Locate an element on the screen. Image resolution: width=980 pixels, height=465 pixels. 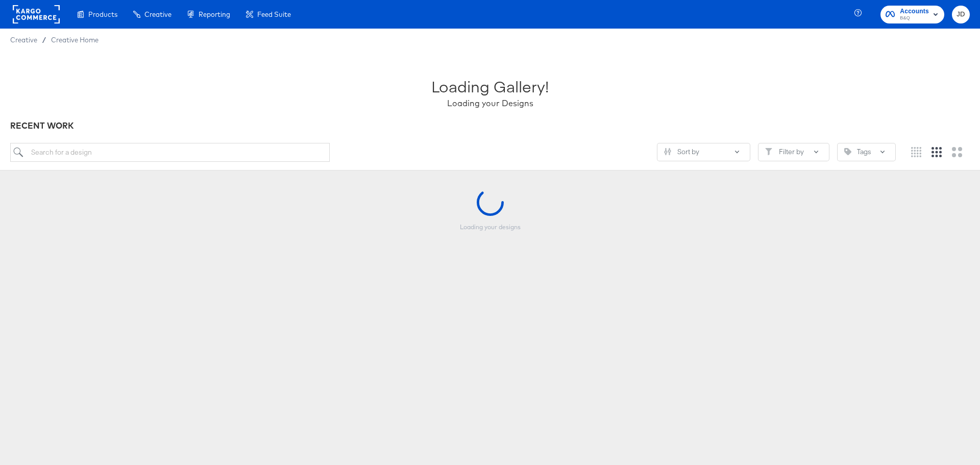
span: JD is located at coordinates (961, 14).